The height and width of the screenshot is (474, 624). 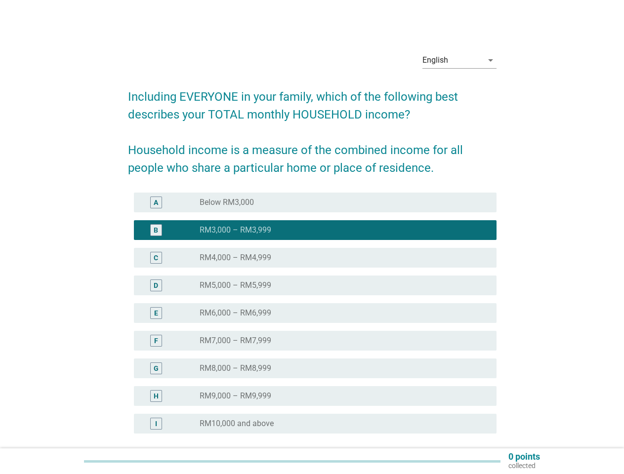 What do you see at coordinates (156, 258) in the screenshot?
I see `div: C` at bounding box center [156, 258].